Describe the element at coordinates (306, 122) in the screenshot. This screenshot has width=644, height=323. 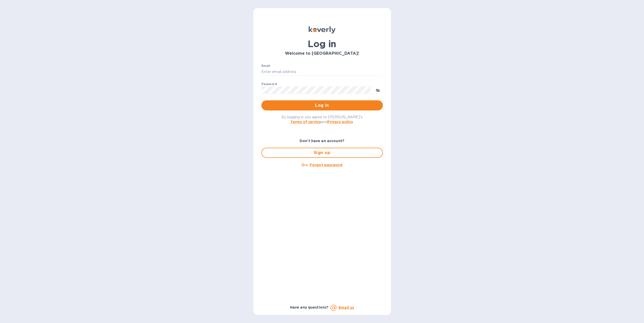
I see `b: Terms of service` at that location.